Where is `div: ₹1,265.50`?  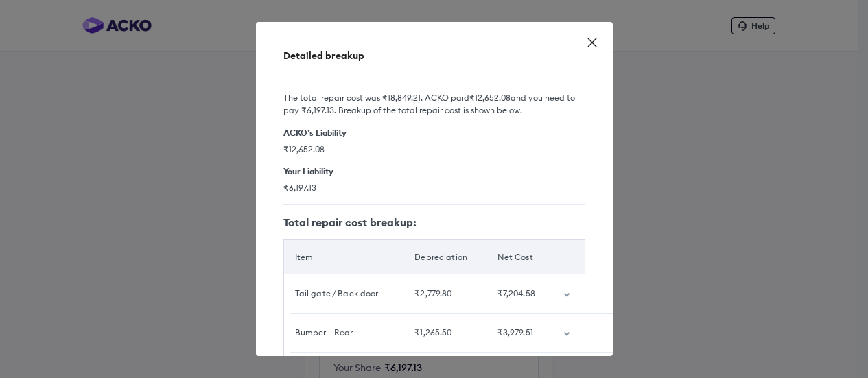
div: ₹1,265.50 is located at coordinates (445, 333).